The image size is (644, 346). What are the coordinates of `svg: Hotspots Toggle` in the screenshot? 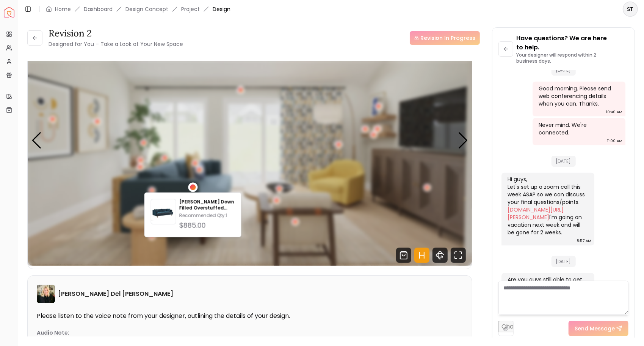 It's located at (422, 255).